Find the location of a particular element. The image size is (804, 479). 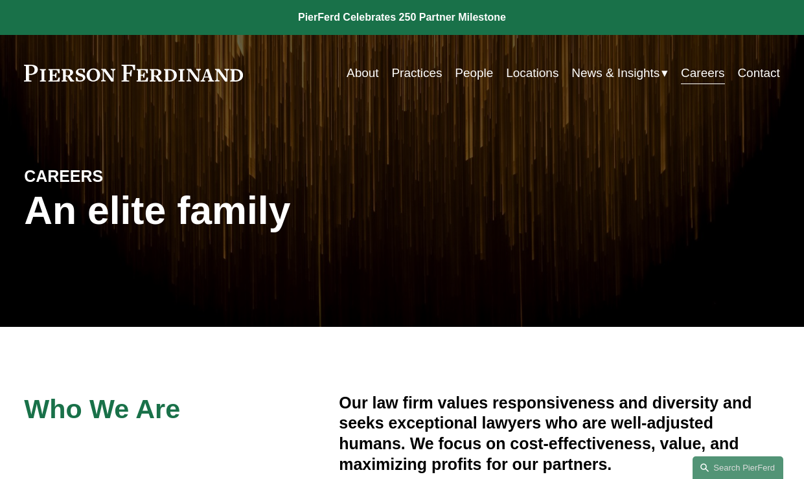

a: Practices is located at coordinates (416, 73).